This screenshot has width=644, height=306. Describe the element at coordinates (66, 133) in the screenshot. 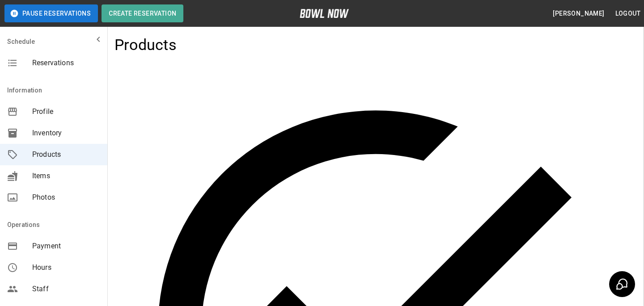

I see `span: Inventory` at that location.